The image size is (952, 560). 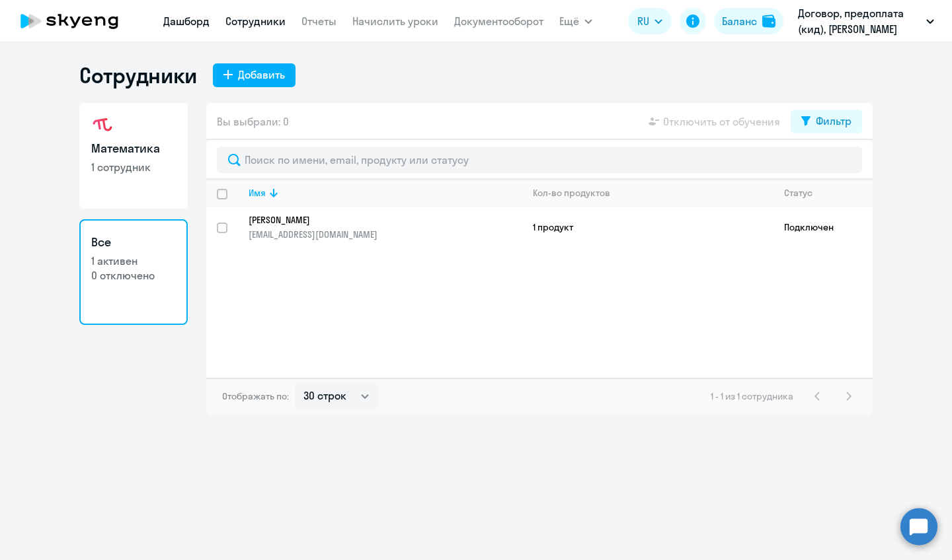 What do you see at coordinates (186, 21) in the screenshot?
I see `a: Дашборд` at bounding box center [186, 21].